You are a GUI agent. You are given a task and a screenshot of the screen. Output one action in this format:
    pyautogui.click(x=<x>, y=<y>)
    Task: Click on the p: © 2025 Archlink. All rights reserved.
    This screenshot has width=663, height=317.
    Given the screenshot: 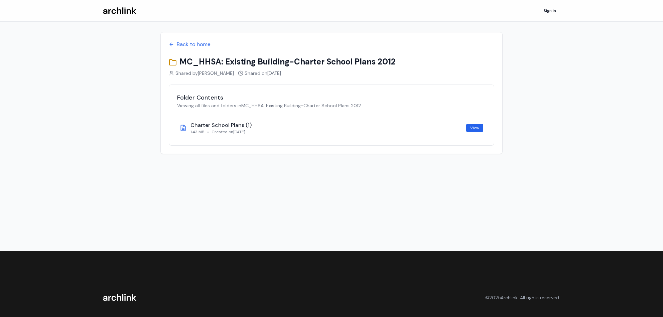 What is the action you would take?
    pyautogui.click(x=523, y=298)
    